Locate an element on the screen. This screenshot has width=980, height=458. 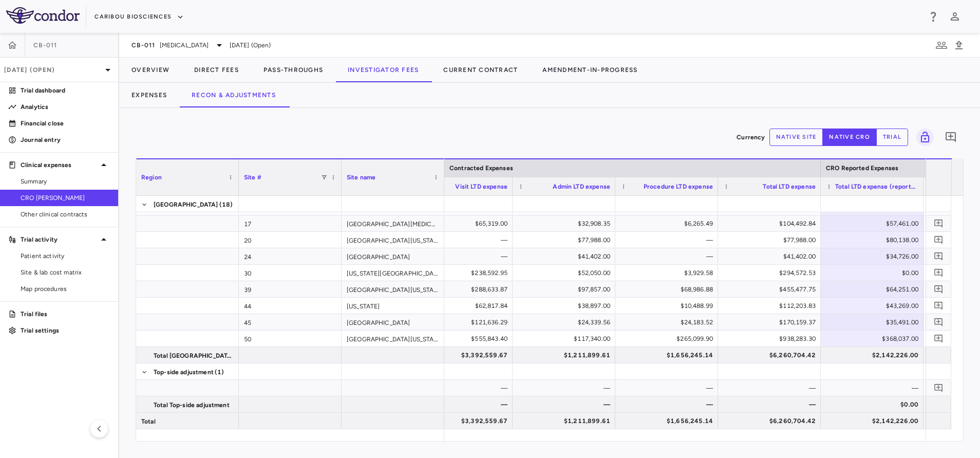
button: Recon & Adjustments is located at coordinates (234, 95).